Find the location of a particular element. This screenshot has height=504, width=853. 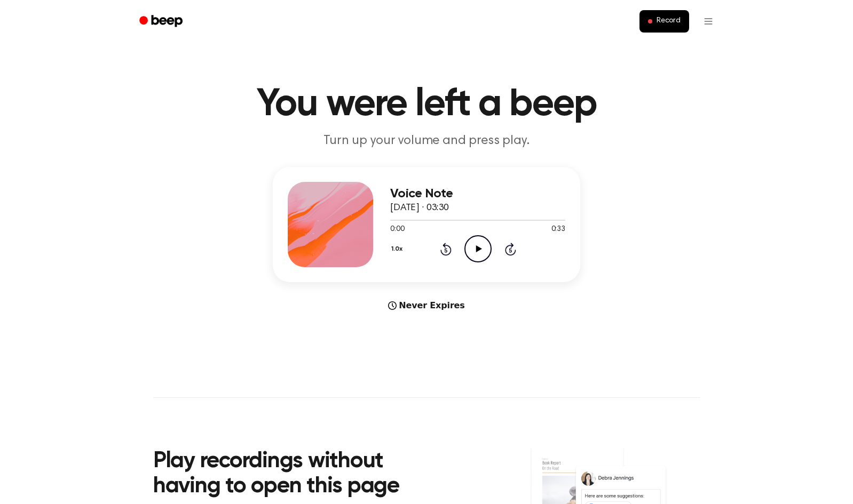

p: Turn up your volume and press play. is located at coordinates (426, 141).